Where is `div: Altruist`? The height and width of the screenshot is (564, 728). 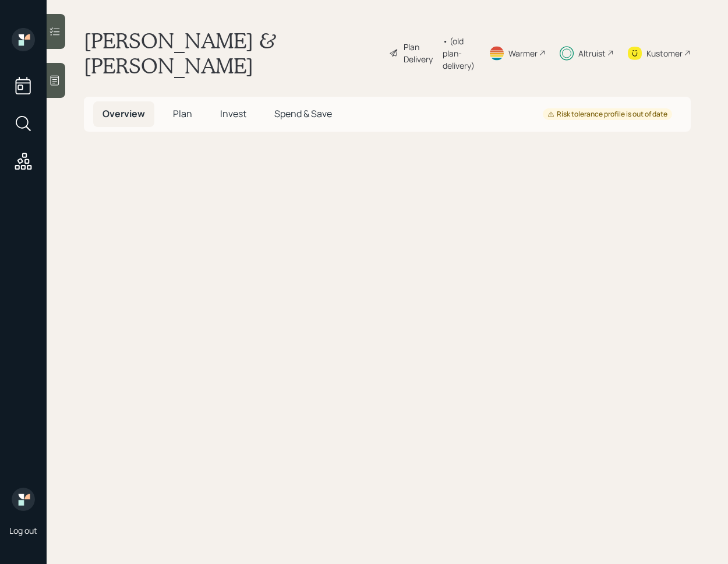
div: Altruist is located at coordinates (592, 53).